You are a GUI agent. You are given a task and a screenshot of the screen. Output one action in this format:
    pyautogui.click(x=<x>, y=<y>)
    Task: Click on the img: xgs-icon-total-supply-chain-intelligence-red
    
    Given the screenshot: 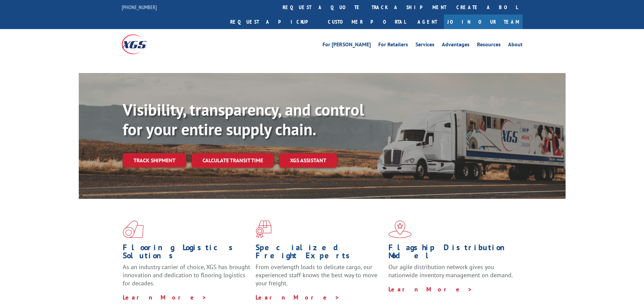 What is the action you would take?
    pyautogui.click(x=133, y=229)
    